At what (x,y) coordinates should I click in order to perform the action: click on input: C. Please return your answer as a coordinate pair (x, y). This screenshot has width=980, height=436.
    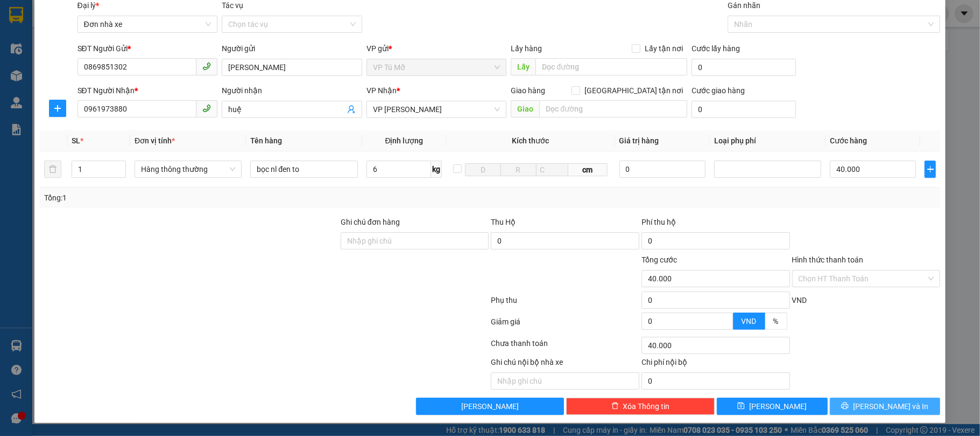
    Looking at the image, I should click on (552, 169).